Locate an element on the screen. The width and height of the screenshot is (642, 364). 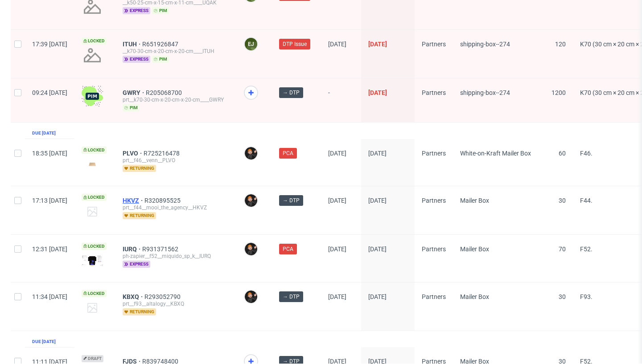
div: prt__f46__venn__PLVO is located at coordinates (176, 160).